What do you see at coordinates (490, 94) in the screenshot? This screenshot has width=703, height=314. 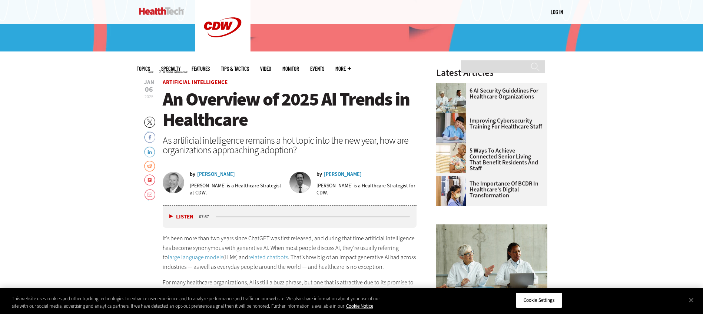 I see `a: 6 AI Security Guidelines for Healthcare Organizations` at bounding box center [490, 94].